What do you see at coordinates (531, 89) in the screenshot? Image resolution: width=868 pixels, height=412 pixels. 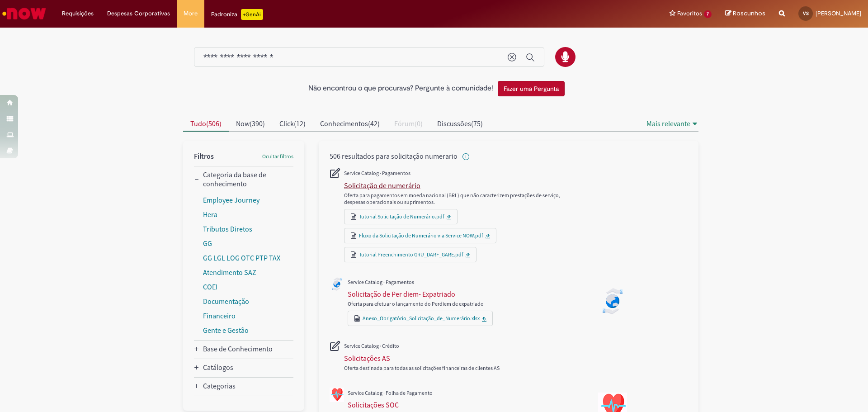 I see `button: Fazer uma Pergunta` at bounding box center [531, 89].